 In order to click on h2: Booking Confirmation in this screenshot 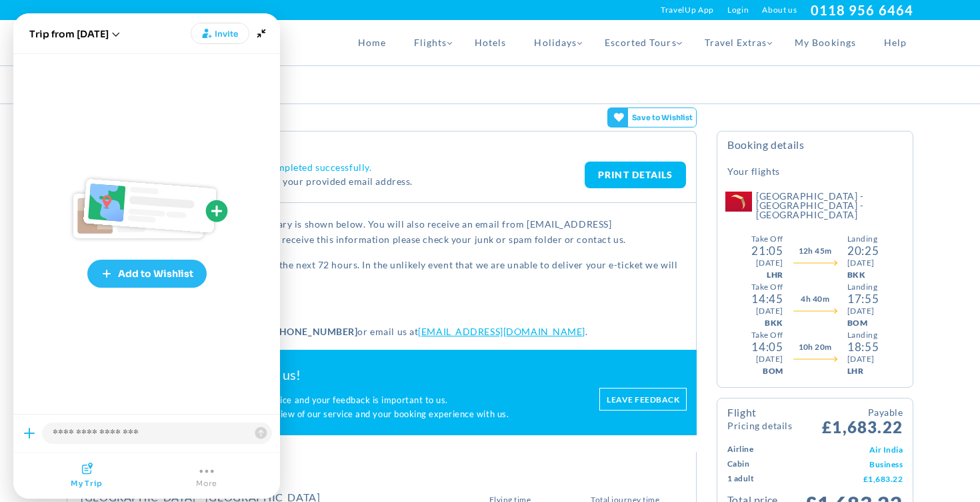, I will do `click(382, 145)`.